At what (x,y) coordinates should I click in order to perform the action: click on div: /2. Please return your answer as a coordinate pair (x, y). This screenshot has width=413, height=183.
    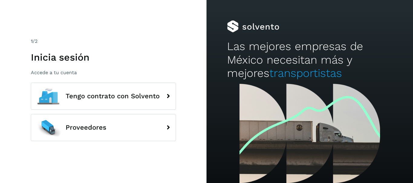
    Looking at the image, I should click on (103, 41).